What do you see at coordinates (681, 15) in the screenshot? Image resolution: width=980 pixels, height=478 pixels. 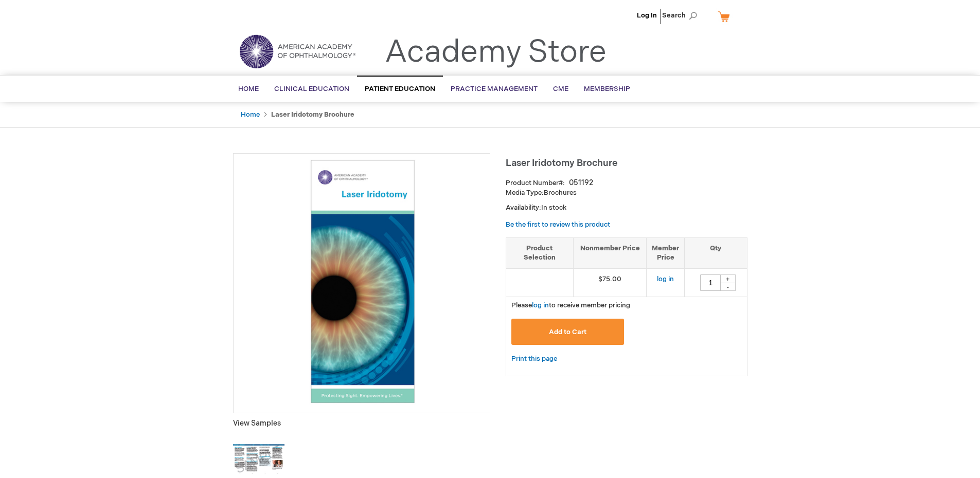 I see `span: Search` at bounding box center [681, 15].